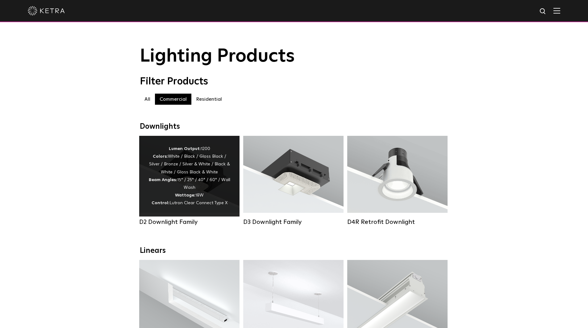 Image resolution: width=588 pixels, height=328 pixels. I want to click on div: 1200 White / Black / Gloss Black / Silver / Bronze / Silver & White / Black & White / Gloss Black..., so click(189, 176).